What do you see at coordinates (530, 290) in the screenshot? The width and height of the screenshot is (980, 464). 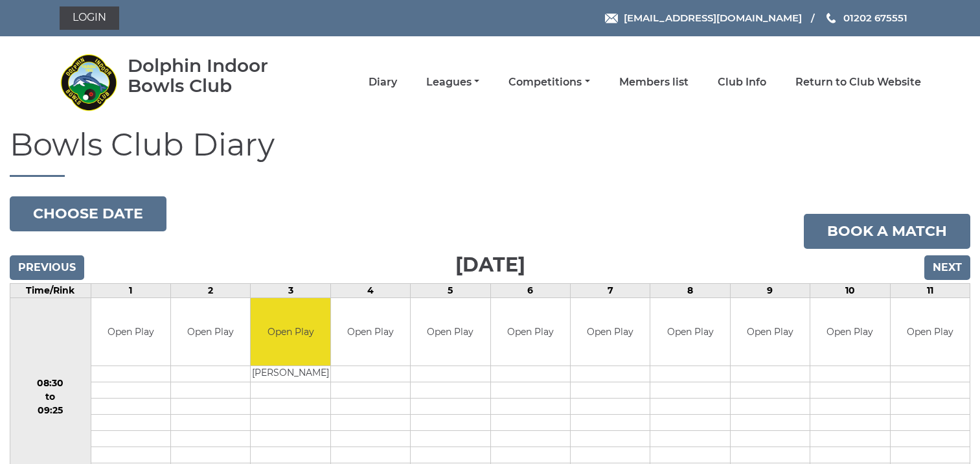 I see `td: 6` at bounding box center [530, 290].